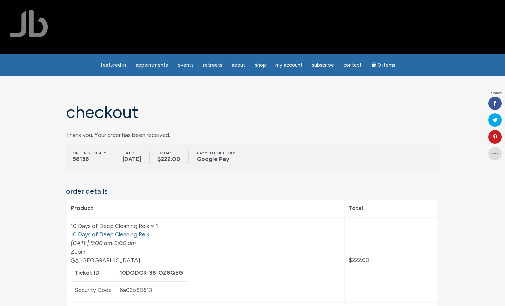  I want to click on strong: Ticket ID, so click(87, 273).